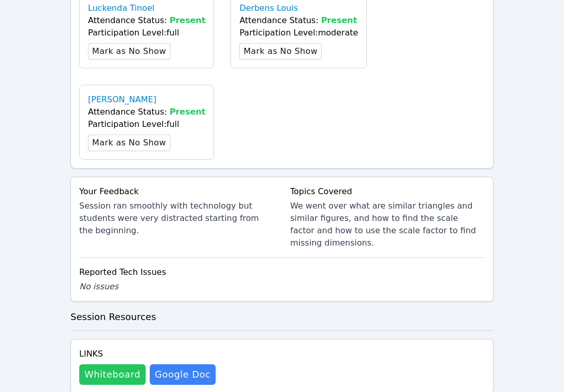 This screenshot has width=564, height=392. Describe the element at coordinates (182, 375) in the screenshot. I see `a: Google Doc` at that location.